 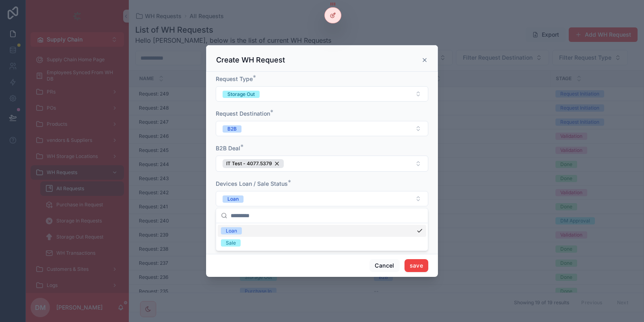 What do you see at coordinates (231, 243) in the screenshot?
I see `div: Sale` at bounding box center [231, 243].